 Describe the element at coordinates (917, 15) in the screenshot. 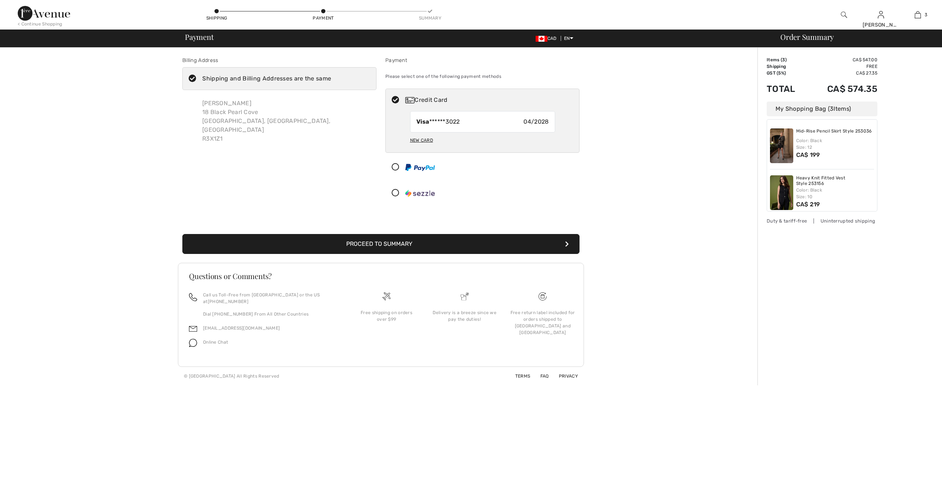

I see `img: My Bag` at that location.